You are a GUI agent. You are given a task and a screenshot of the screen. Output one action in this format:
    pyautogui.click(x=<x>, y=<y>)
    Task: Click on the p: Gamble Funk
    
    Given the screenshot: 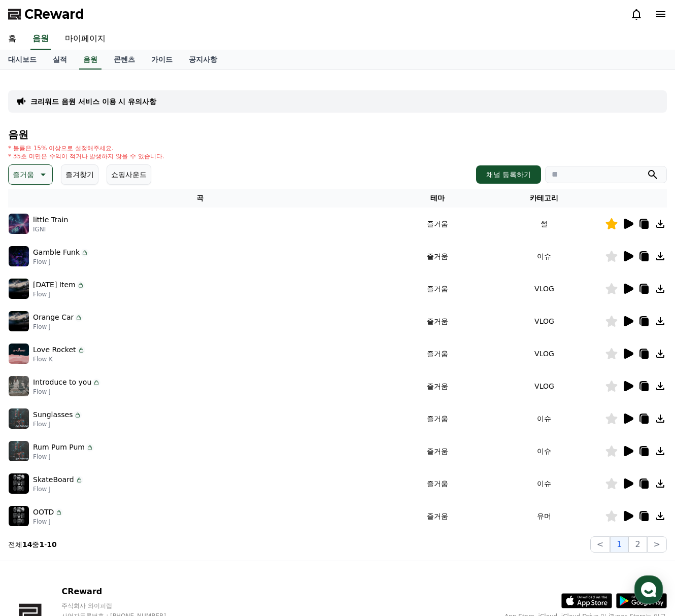 What is the action you would take?
    pyautogui.click(x=56, y=252)
    